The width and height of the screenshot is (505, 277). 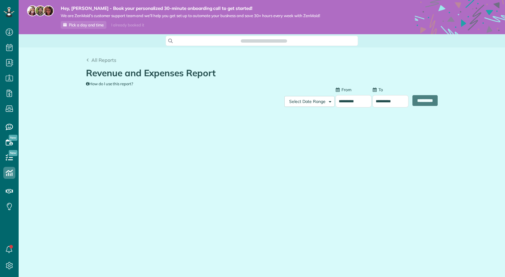 What do you see at coordinates (104, 60) in the screenshot?
I see `span: All Reports` at bounding box center [104, 60].